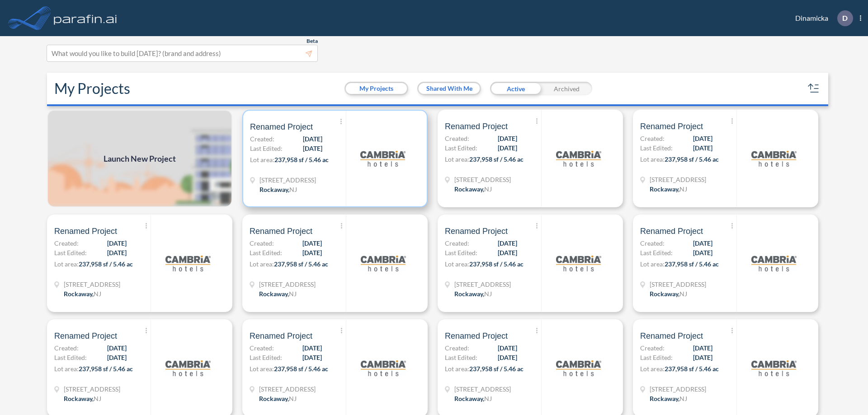 The width and height of the screenshot is (868, 415). Describe the element at coordinates (139, 159) in the screenshot. I see `img: add` at that location.